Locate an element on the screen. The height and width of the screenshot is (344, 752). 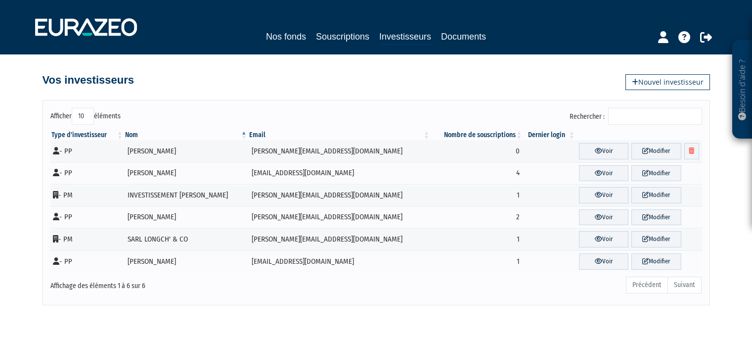
td: 4 is located at coordinates (477, 173).